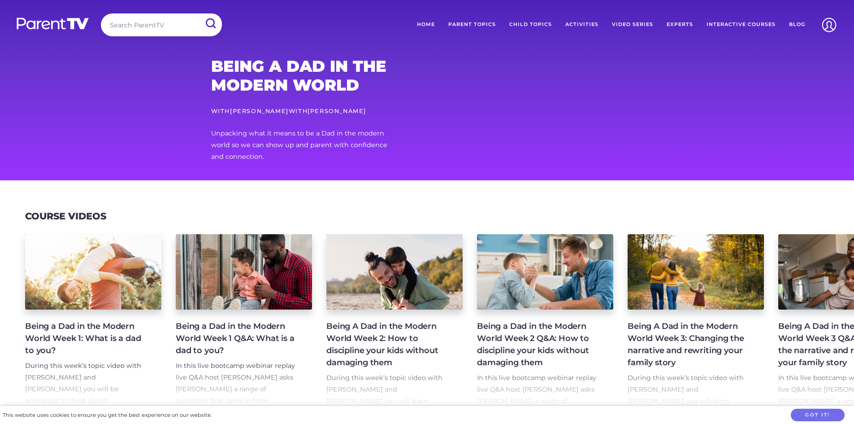  I want to click on a: Being a Dad in the Modern World Week 2 Q&A: How to discipline your kids without damaging them In ..., so click(545, 320).